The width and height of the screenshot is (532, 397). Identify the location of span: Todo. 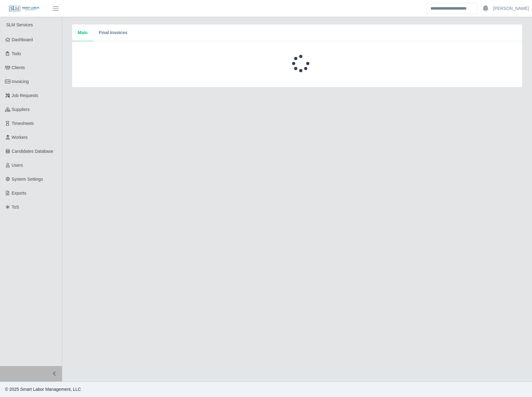
(16, 54).